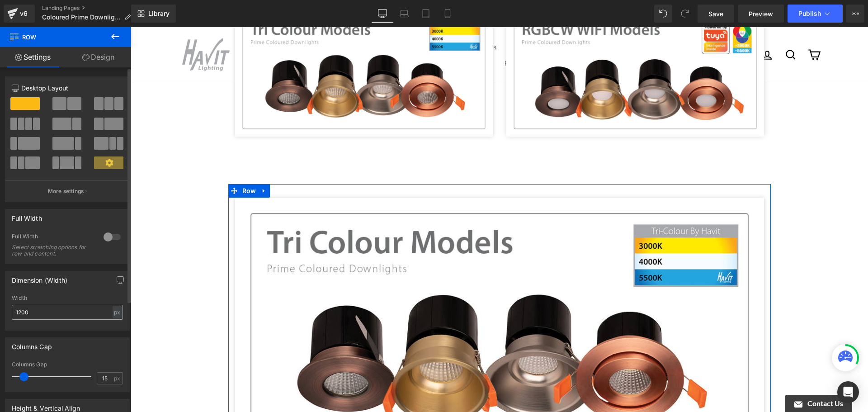 The image size is (868, 412). What do you see at coordinates (118, 378) in the screenshot?
I see `span: px` at bounding box center [118, 378].